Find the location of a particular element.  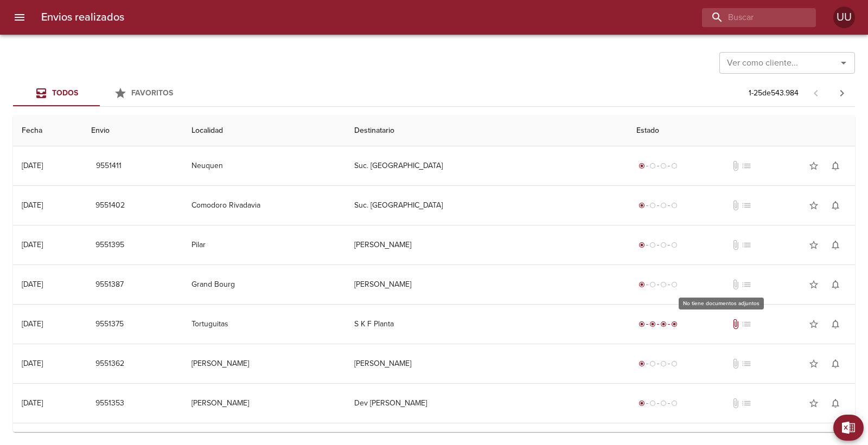

span: 9551387 is located at coordinates (110, 284).